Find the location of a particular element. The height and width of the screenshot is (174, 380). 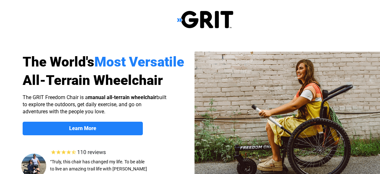

span: The GRIT Freedom Chair is a built to explore the outdoors, get daily exercise, and go on adventur... is located at coordinates (94, 104).